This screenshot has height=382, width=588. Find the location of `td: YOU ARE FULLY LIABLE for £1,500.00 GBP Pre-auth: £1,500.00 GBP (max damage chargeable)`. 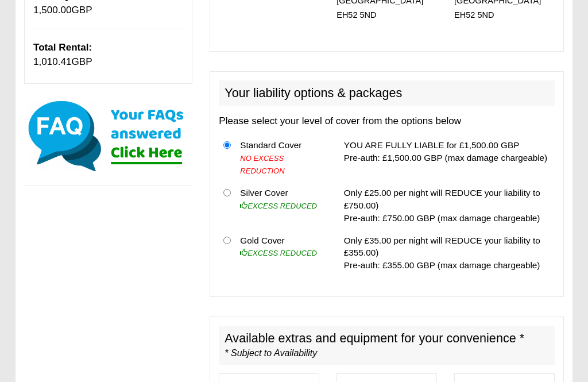

td: YOU ARE FULLY LIABLE for £1,500.00 GBP Pre-auth: £1,500.00 GBP (max damage chargeable) is located at coordinates (446, 159).